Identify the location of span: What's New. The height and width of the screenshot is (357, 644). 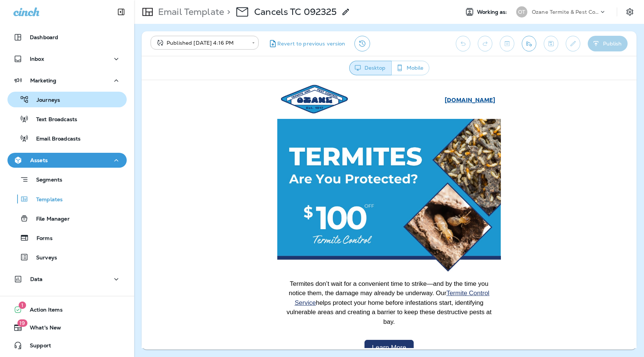
(42, 329).